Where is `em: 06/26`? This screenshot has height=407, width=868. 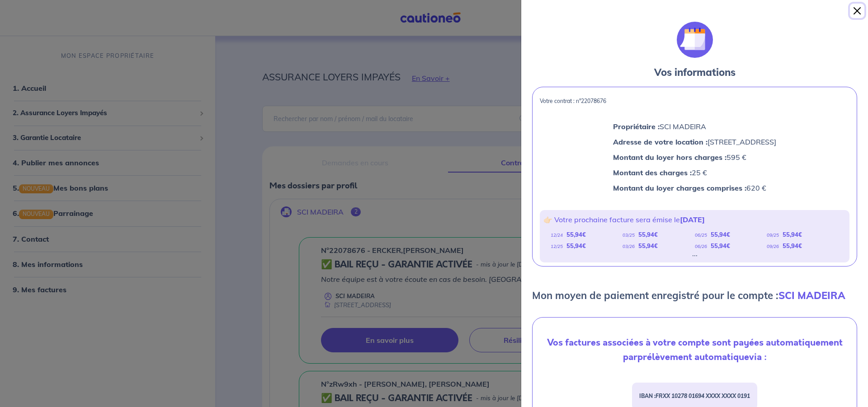 em: 06/26 is located at coordinates (701, 246).